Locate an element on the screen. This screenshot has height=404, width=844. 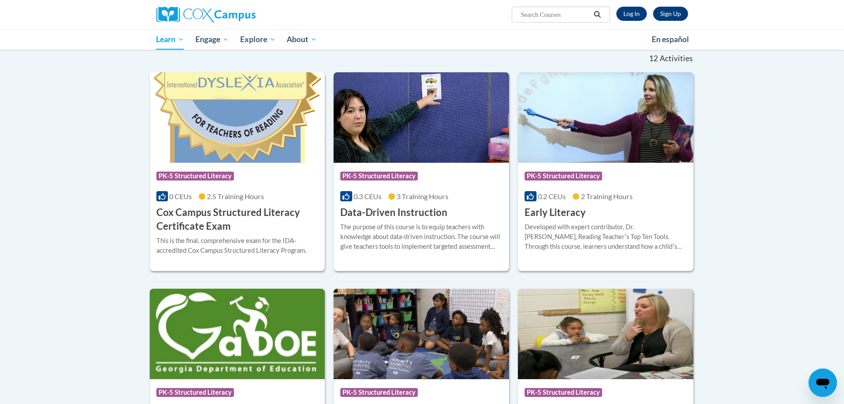
a: Log In is located at coordinates (632, 14).